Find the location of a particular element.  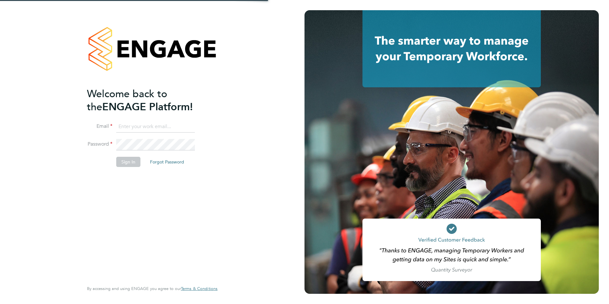

span: Welcome back to the is located at coordinates (127, 100).